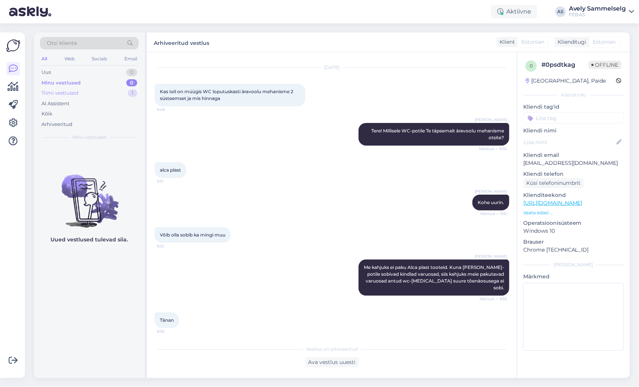 This screenshot has width=639, height=387. What do you see at coordinates (438, 134) in the screenshot?
I see `span: Tere! Millisele WC-potile Te täpsemalt äravoolu mehanisme otsite?` at bounding box center [438, 134].